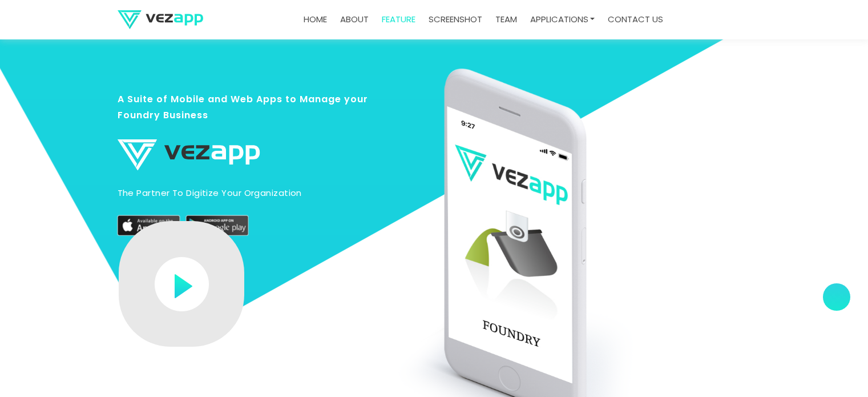  What do you see at coordinates (250, 192) in the screenshot?
I see `p: The partner to digitize your organization` at bounding box center [250, 192].